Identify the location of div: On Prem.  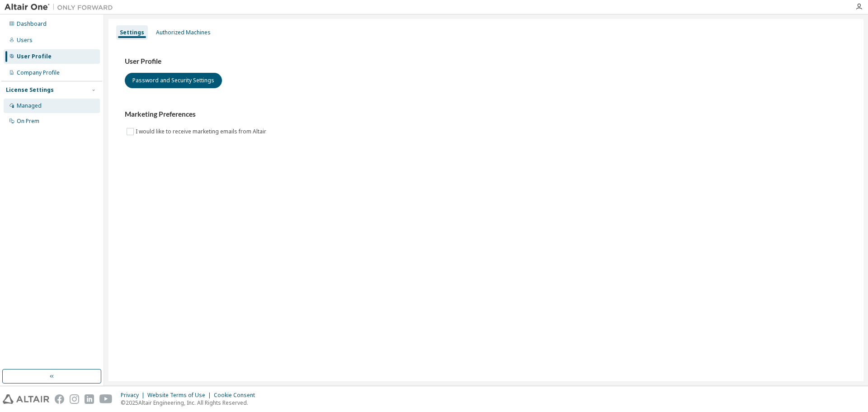
(28, 121).